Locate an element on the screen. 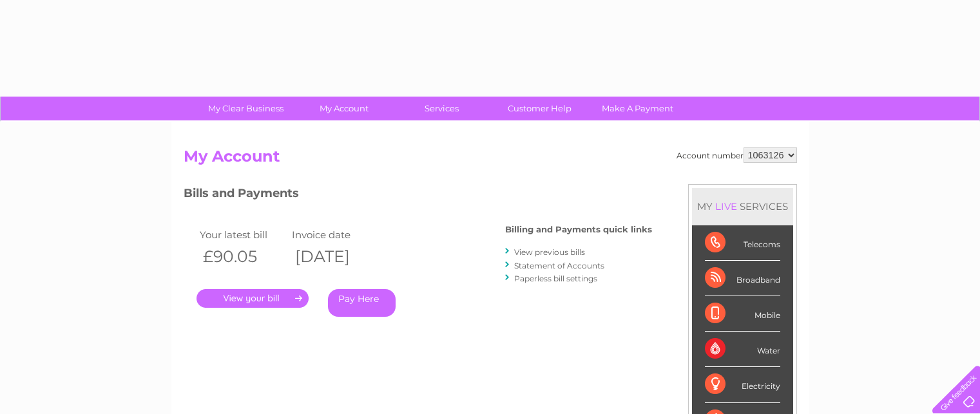 The image size is (980, 414). a: Pay Here is located at coordinates (361, 303).